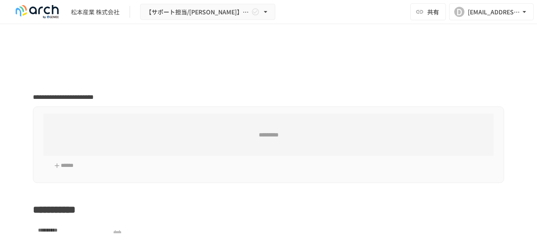 This screenshot has width=537, height=251. Describe the element at coordinates (433, 12) in the screenshot. I see `span: 共有` at that location.